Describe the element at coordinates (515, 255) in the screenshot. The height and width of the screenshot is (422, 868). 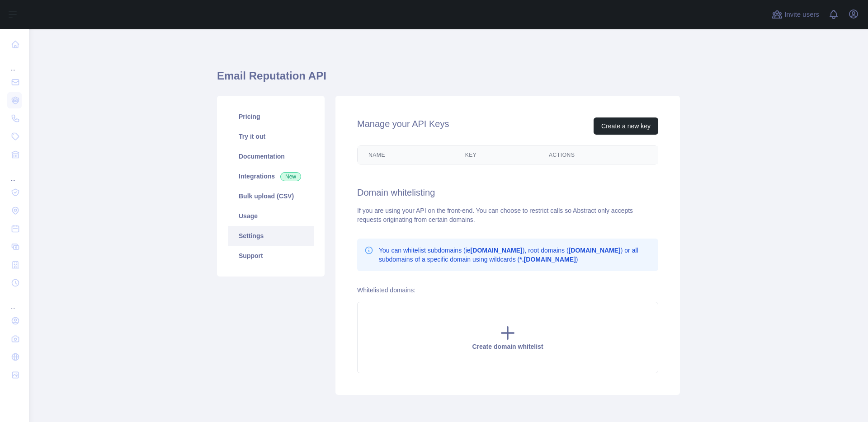
I see `p: You can whitelist subdomains (ie ), root domains ( ) or all subdomains of a specific domain using...` at that location.